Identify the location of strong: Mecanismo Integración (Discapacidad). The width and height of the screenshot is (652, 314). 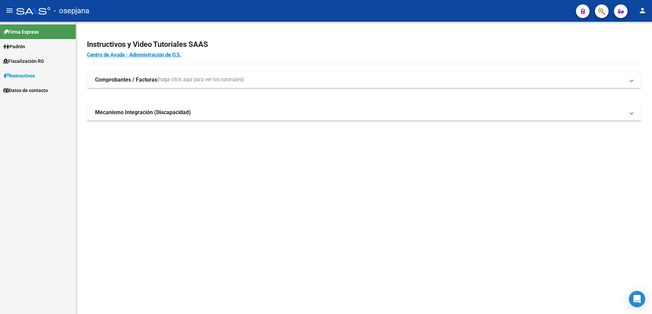
(143, 112).